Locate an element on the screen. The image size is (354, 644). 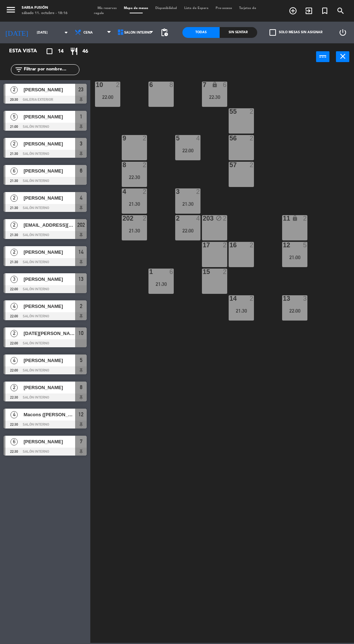
span: Salón interno is located at coordinates (138, 33).